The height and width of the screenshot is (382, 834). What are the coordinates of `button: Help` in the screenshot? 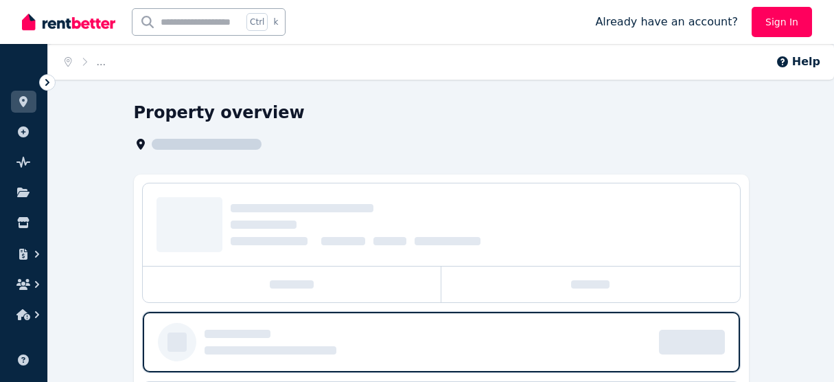 It's located at (798, 62).